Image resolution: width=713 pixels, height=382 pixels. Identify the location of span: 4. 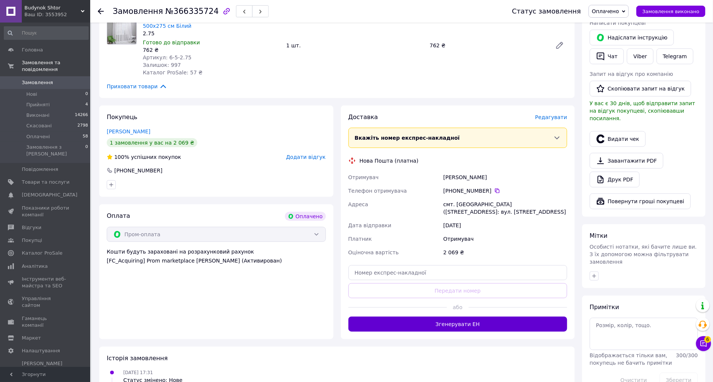
(86, 105).